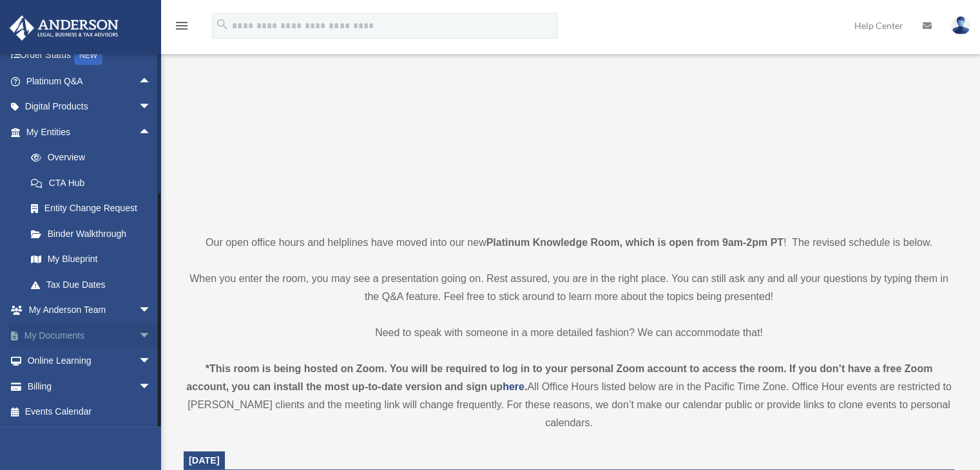 This screenshot has height=470, width=980. Describe the element at coordinates (88, 56) in the screenshot. I see `div: NEW` at that location.